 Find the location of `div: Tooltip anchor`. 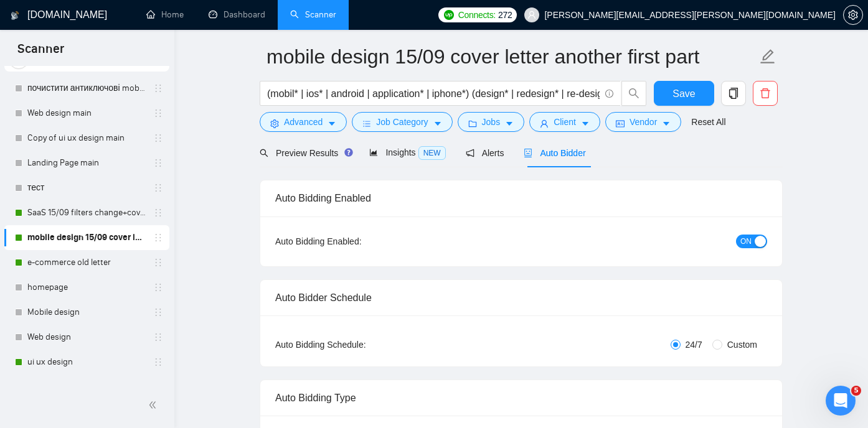

div: Tooltip anchor is located at coordinates (349, 153).